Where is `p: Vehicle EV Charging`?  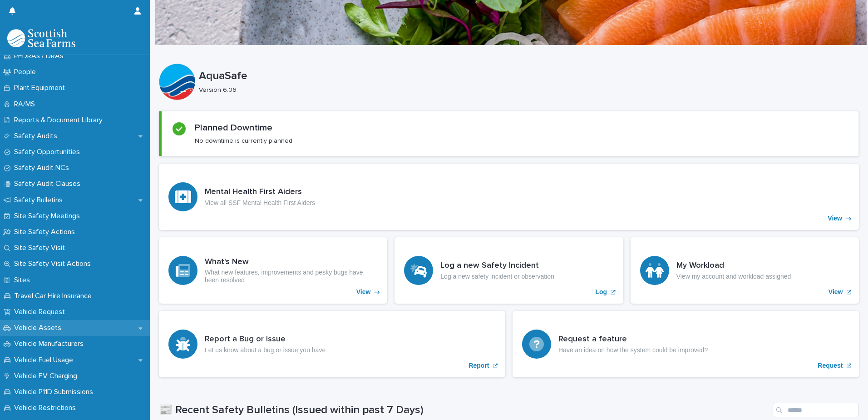
p: Vehicle EV Charging is located at coordinates (47, 376).